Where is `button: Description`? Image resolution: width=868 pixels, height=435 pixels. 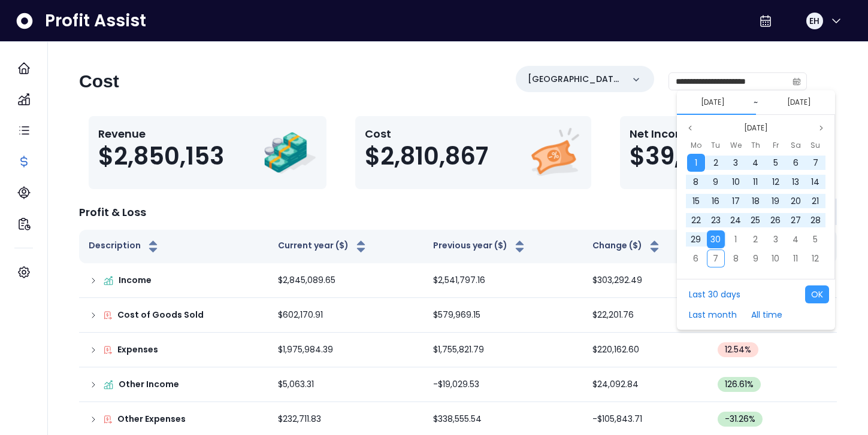
button: Description is located at coordinates (125, 247).